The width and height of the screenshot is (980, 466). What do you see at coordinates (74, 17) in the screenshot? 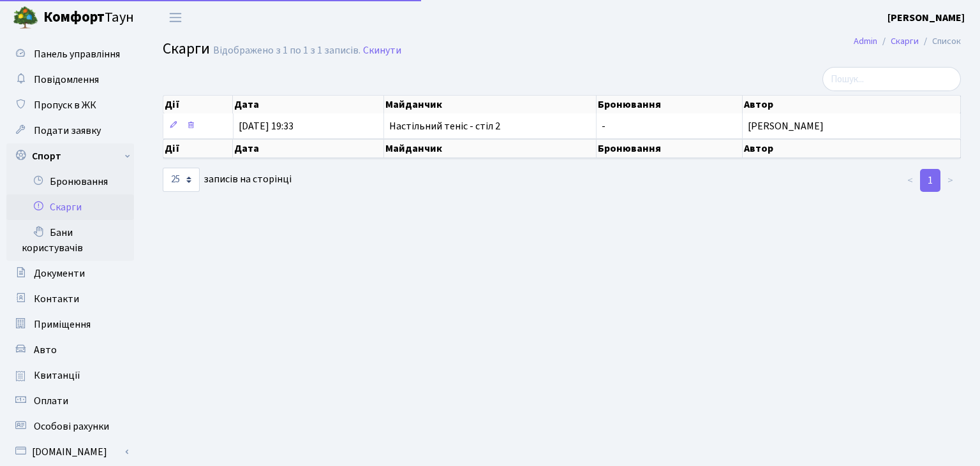
I see `b: Комфорт` at bounding box center [74, 17].